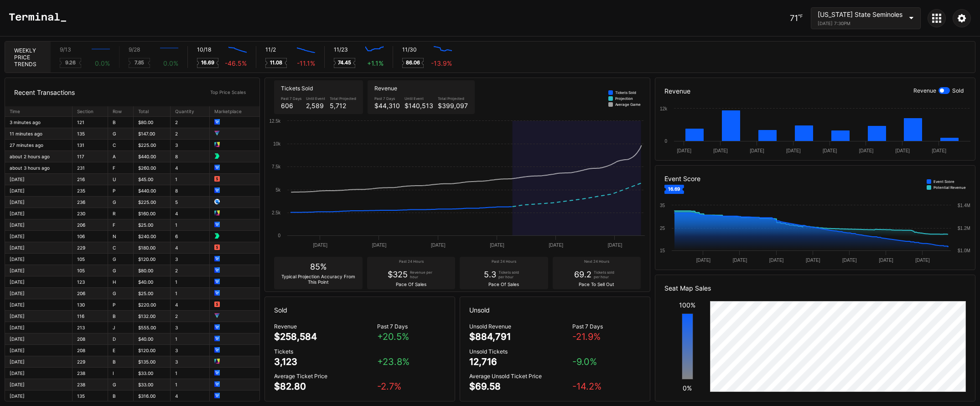  I want to click on text: 10k, so click(277, 143).